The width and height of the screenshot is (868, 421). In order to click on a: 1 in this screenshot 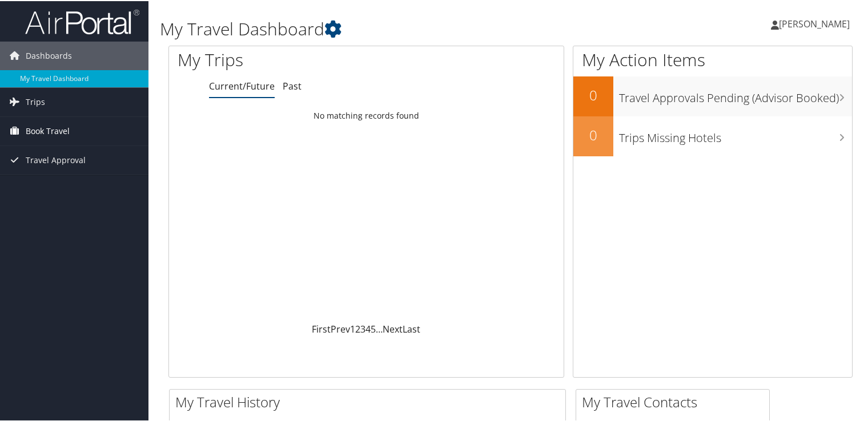, I will do `click(352, 328)`.